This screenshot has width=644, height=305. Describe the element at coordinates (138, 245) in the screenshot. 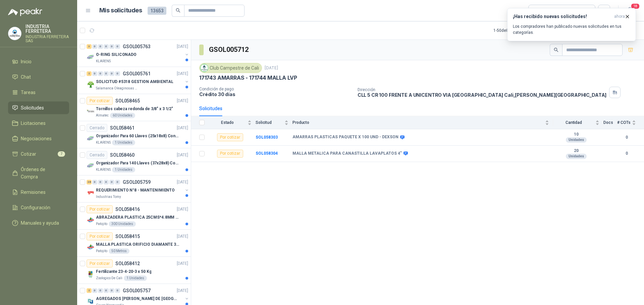

I see `p: MALLA PLASTICA ORIFICIO DIAMANTE 3MM` at that location.